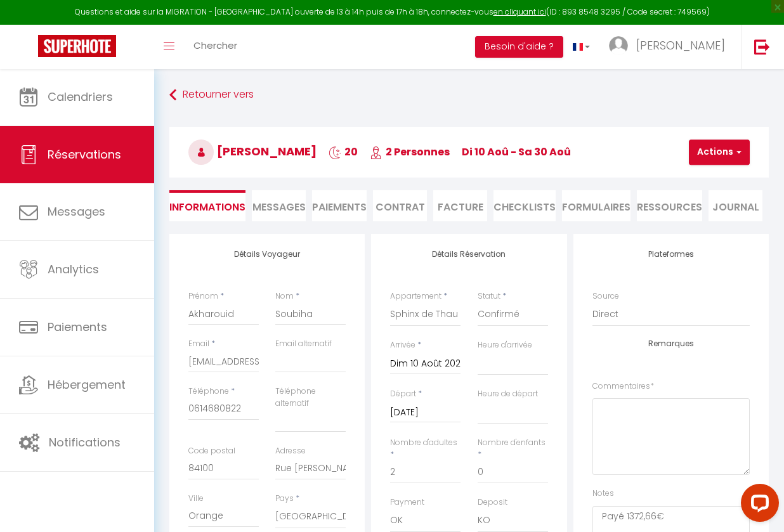  Describe the element at coordinates (215, 47) in the screenshot. I see `a: Chercher` at that location.